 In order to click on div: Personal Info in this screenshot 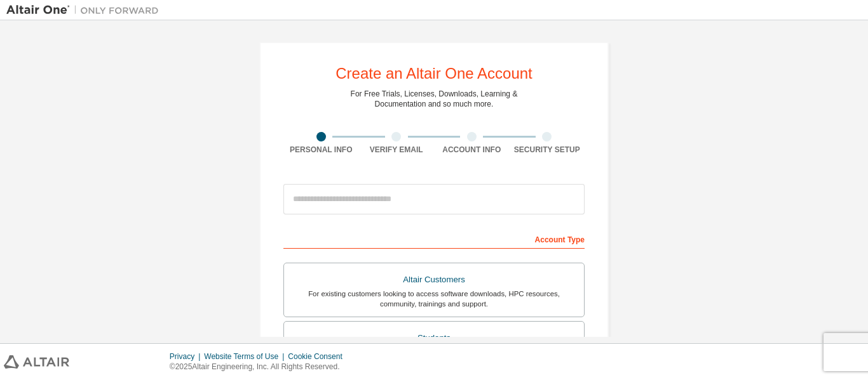, I will do `click(321, 150)`.